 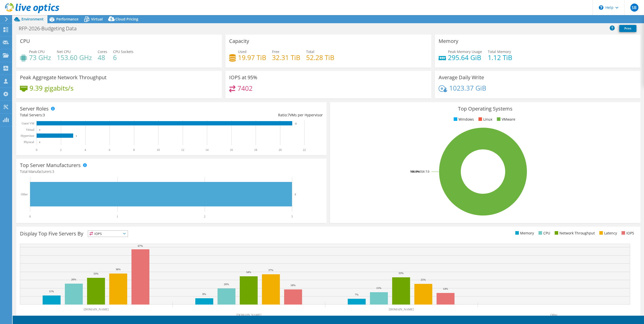 I want to click on h4: 48, so click(x=102, y=57).